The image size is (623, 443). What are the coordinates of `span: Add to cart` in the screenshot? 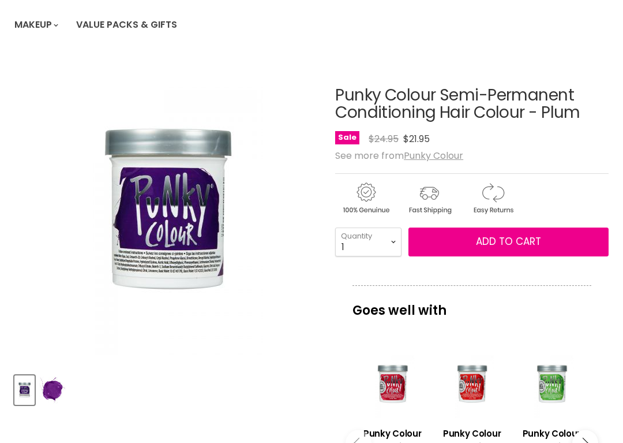 It's located at (508, 241).